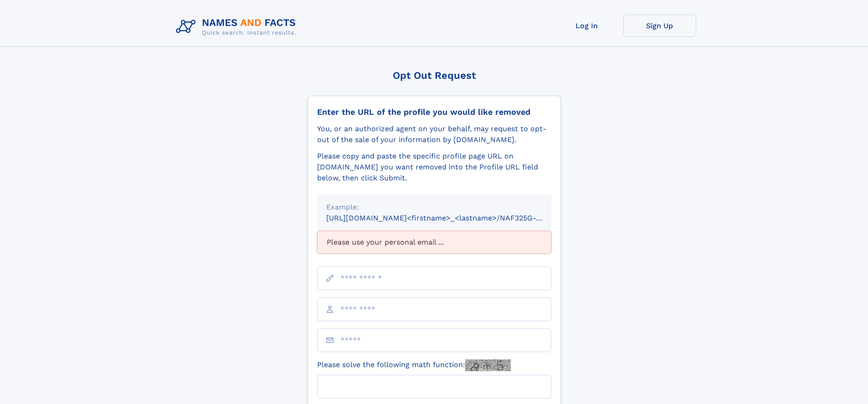 The height and width of the screenshot is (404, 868). I want to click on div: Opt Out Request, so click(434, 75).